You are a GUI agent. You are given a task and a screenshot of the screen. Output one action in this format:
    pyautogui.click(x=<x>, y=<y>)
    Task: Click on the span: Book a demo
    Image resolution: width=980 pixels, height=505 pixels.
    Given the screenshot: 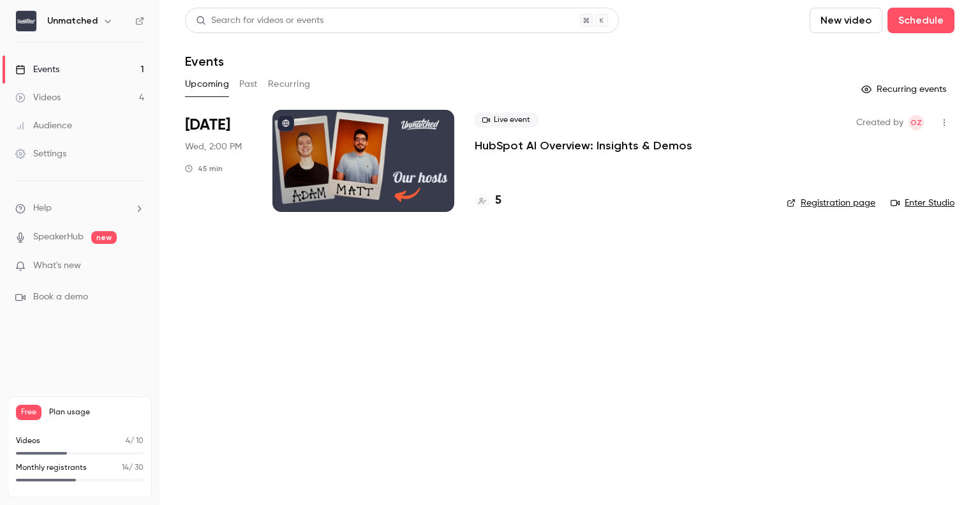 What is the action you would take?
    pyautogui.click(x=60, y=297)
    